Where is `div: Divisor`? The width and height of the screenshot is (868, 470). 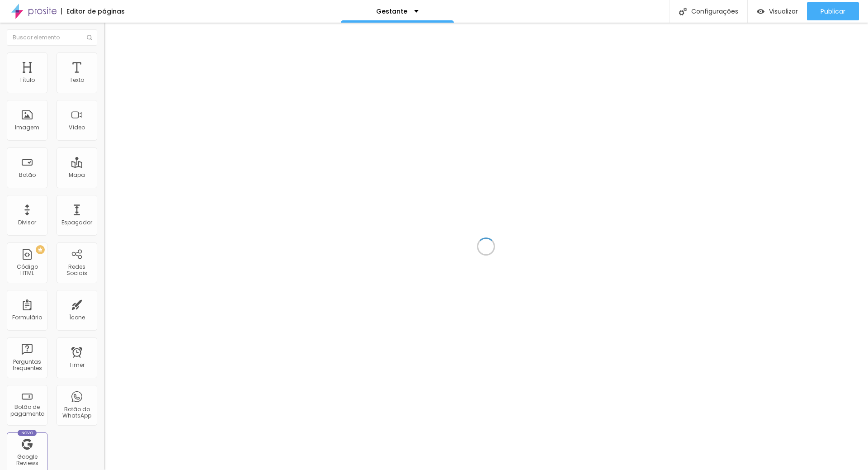 div: Divisor is located at coordinates (27, 223).